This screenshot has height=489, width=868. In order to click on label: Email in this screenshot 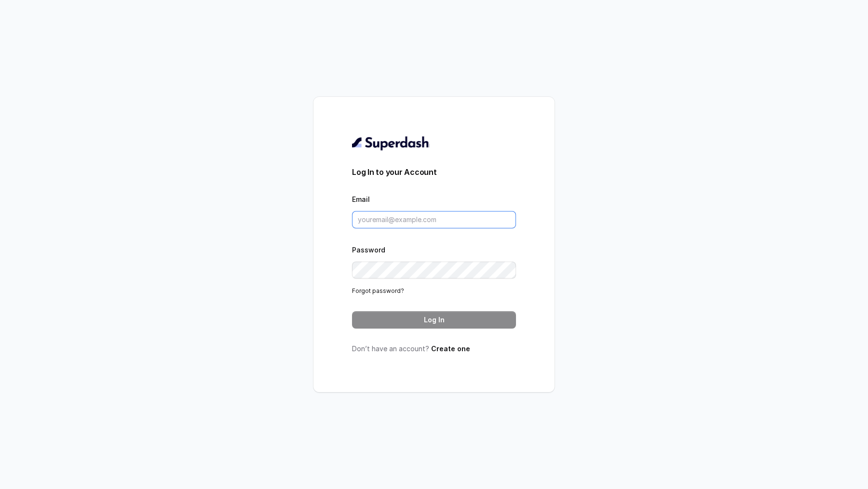, I will do `click(361, 199)`.